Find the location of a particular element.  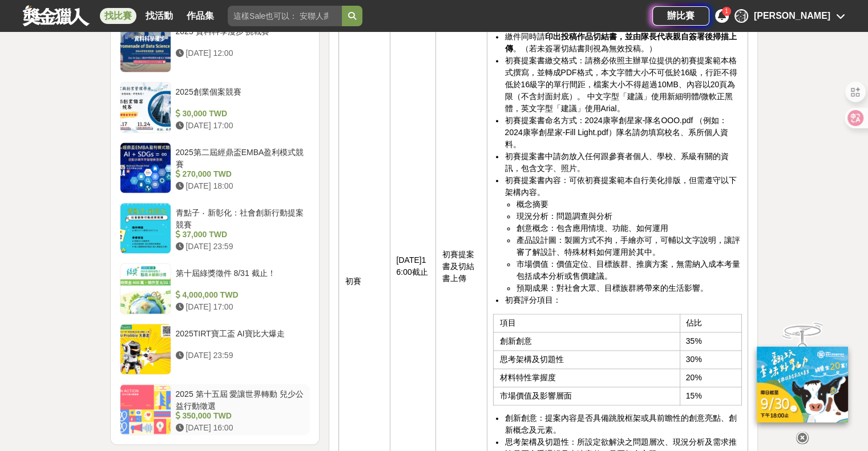

td: 30% is located at coordinates (710, 359).